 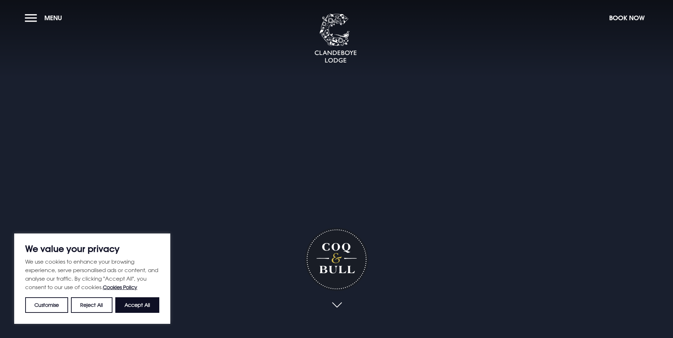 I want to click on span: Menu, so click(x=53, y=18).